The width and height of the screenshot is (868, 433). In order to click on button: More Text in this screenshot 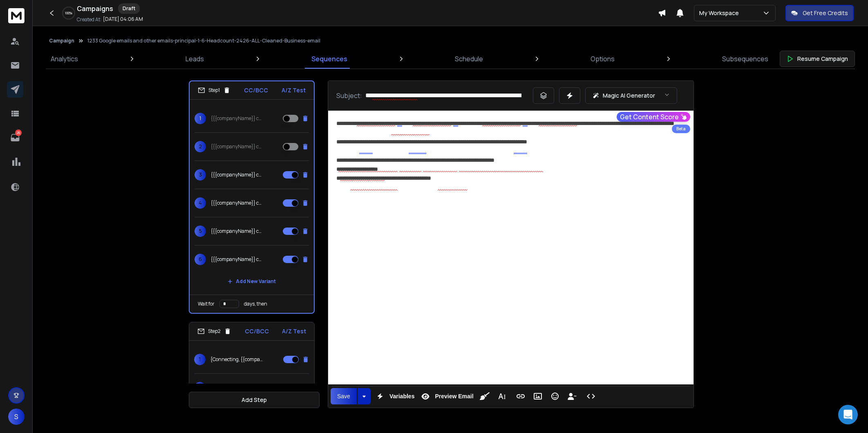, I will do `click(502, 396)`.